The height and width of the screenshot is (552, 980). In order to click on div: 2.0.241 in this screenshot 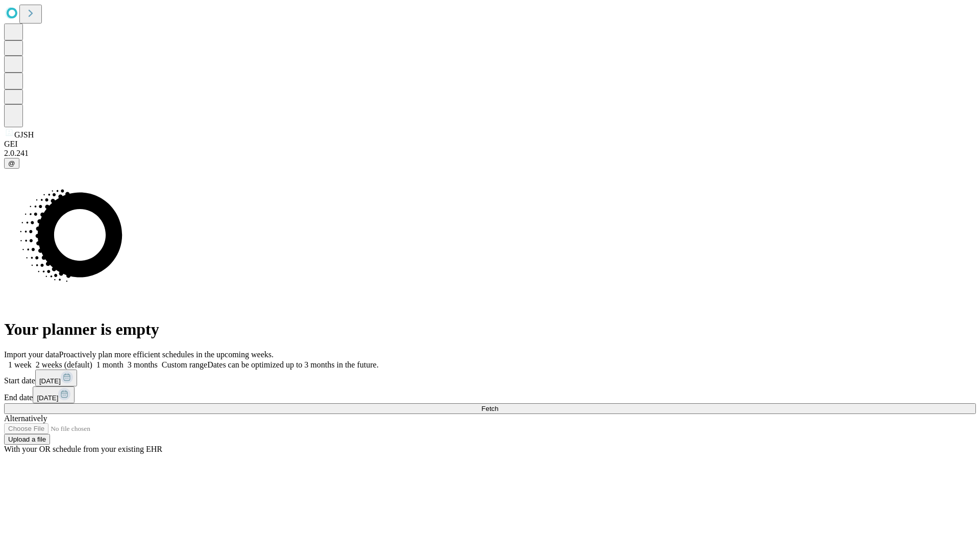, I will do `click(490, 153)`.